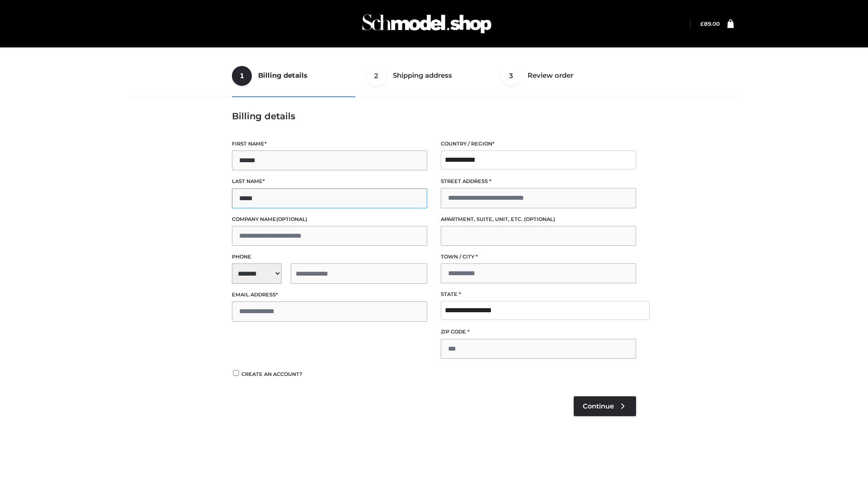  Describe the element at coordinates (427, 24) in the screenshot. I see `a: Schmodel Admin 964` at that location.